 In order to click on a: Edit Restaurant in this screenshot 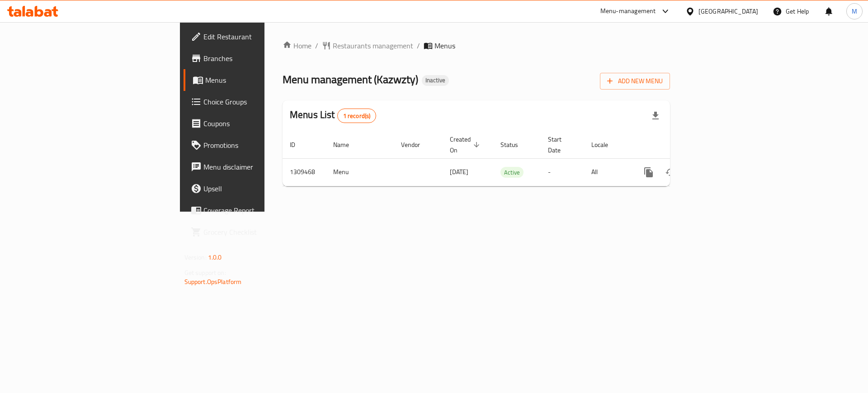, I will do `click(254, 37)`.